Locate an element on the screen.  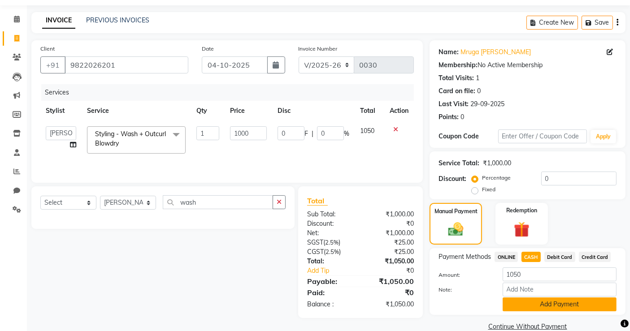
span: Debit Card is located at coordinates (559, 257).